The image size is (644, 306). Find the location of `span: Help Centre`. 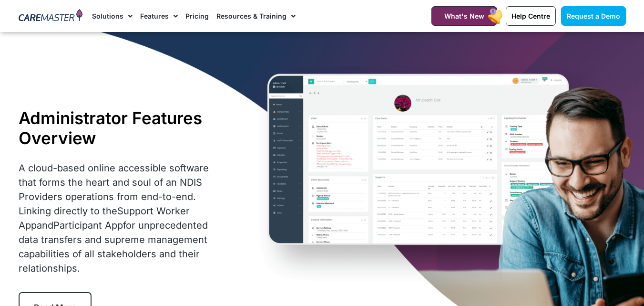

span: Help Centre is located at coordinates (531, 16).